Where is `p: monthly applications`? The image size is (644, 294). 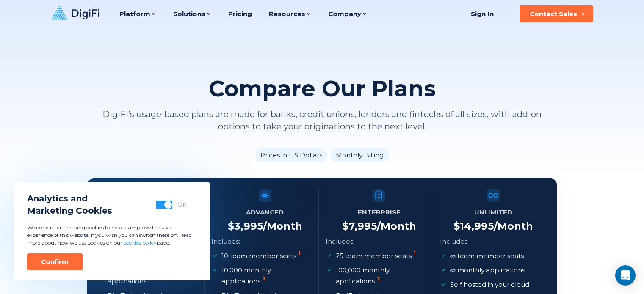
p: monthly applications is located at coordinates (487, 270).